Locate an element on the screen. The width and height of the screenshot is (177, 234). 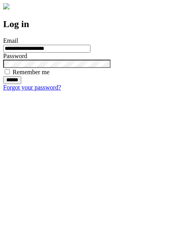
a: Forgot your password? is located at coordinates (32, 87).